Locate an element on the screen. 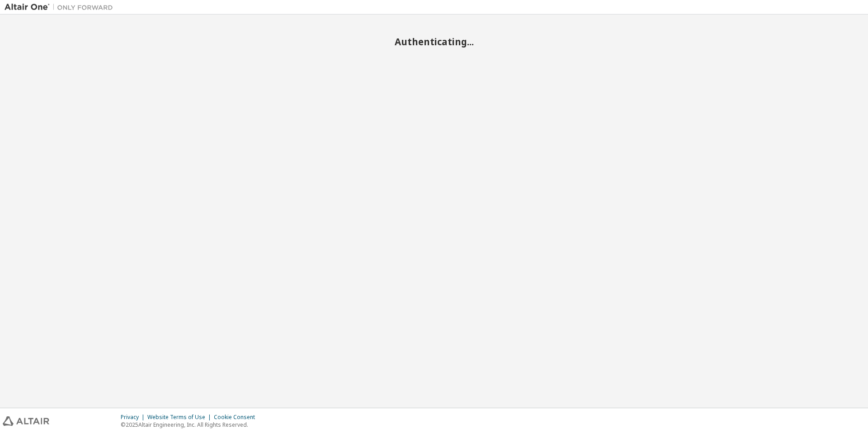  div: Privacy is located at coordinates (134, 417).